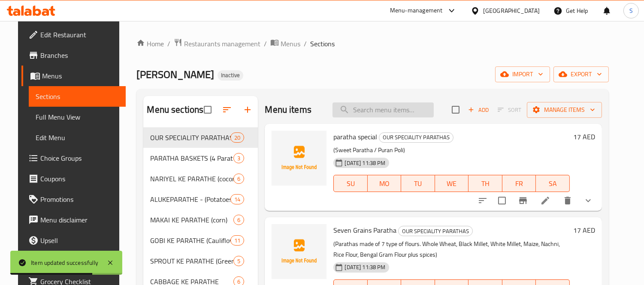 This screenshot has height=285, width=644. Describe the element at coordinates (581, 74) in the screenshot. I see `button: export` at that location.